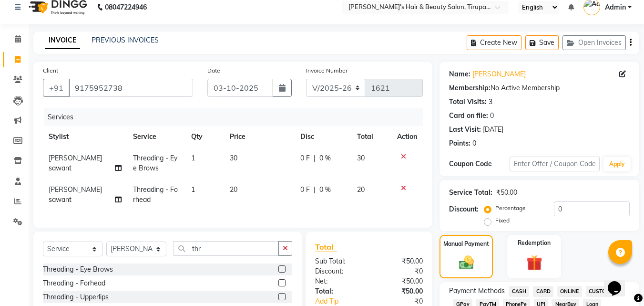 This screenshot has height=306, width=644. What do you see at coordinates (237, 117) in the screenshot?
I see `div: Services` at bounding box center [237, 117].